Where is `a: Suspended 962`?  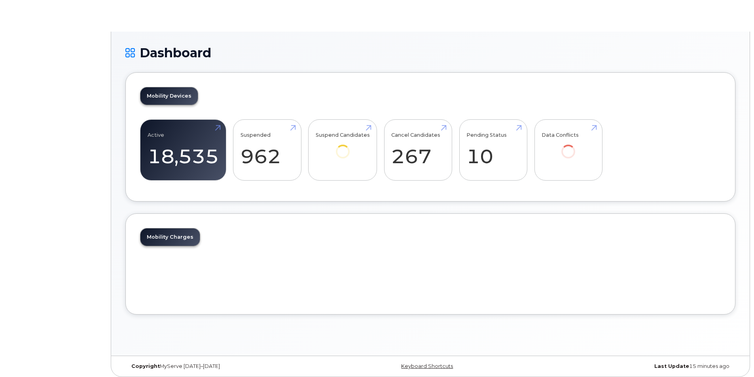 a: Suspended 962 is located at coordinates (267, 150).